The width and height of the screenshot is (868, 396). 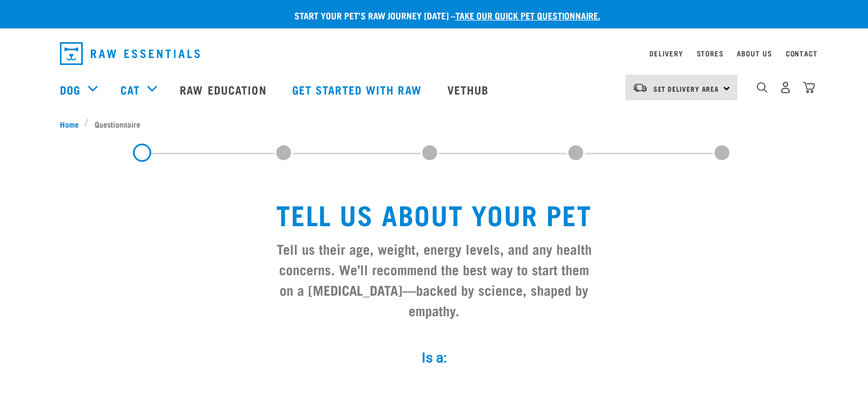 What do you see at coordinates (129, 54) in the screenshot?
I see `img: Raw Essentials Logo` at bounding box center [129, 54].